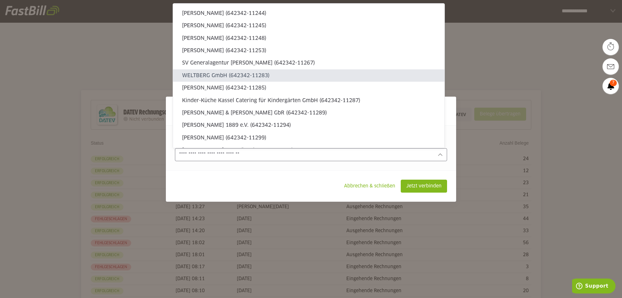  Describe the element at coordinates (309, 75) in the screenshot. I see `sl-option: WELTBERG GmbH (642342-11283)` at that location.